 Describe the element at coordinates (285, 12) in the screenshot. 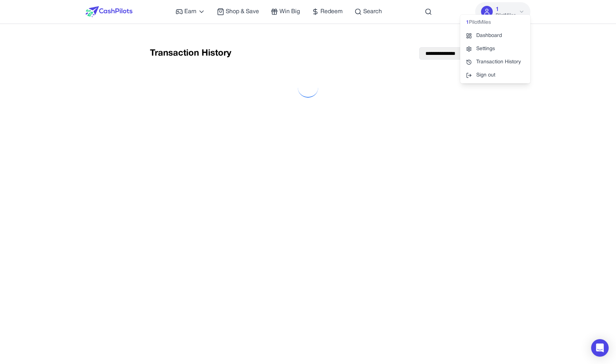

I see `a: Win Big` at that location.